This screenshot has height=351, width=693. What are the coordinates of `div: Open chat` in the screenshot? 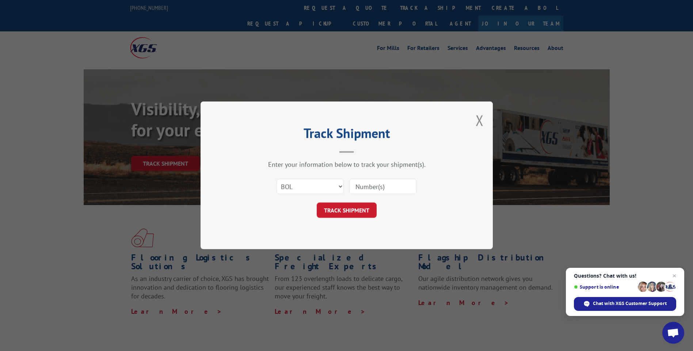 It's located at (673, 333).